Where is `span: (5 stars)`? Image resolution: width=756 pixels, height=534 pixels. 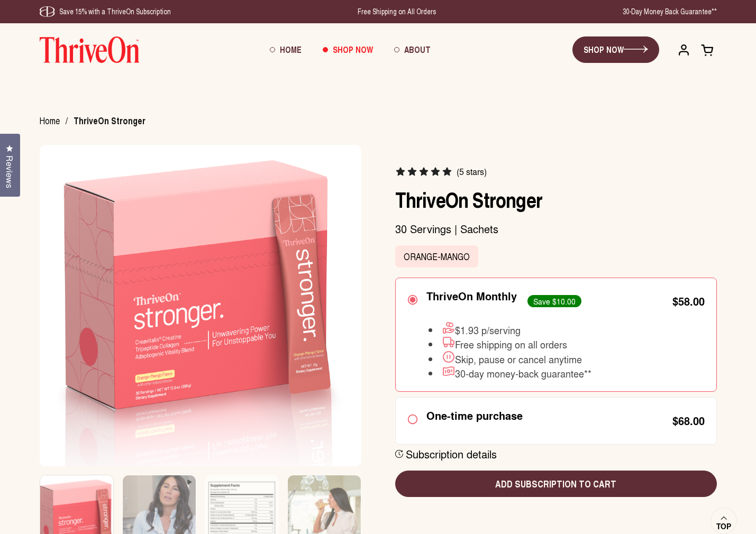 span: (5 stars) is located at coordinates (471, 172).